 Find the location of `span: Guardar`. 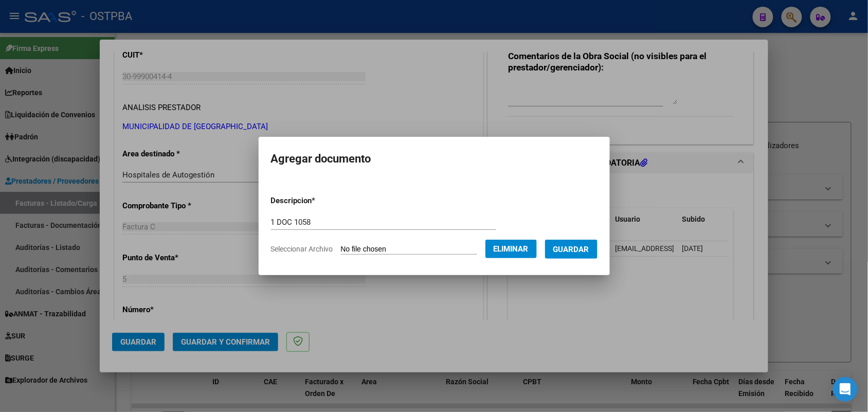

span: Guardar is located at coordinates (571, 249).